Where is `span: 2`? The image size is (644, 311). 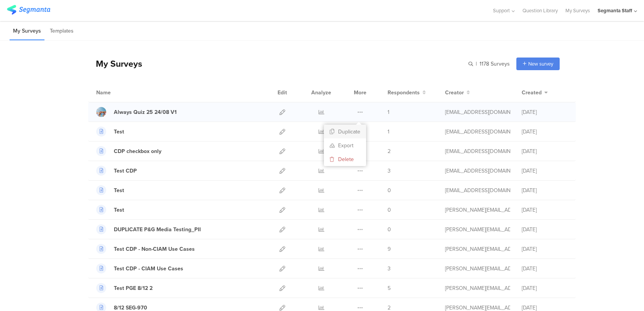 span: 2 is located at coordinates (389, 151).